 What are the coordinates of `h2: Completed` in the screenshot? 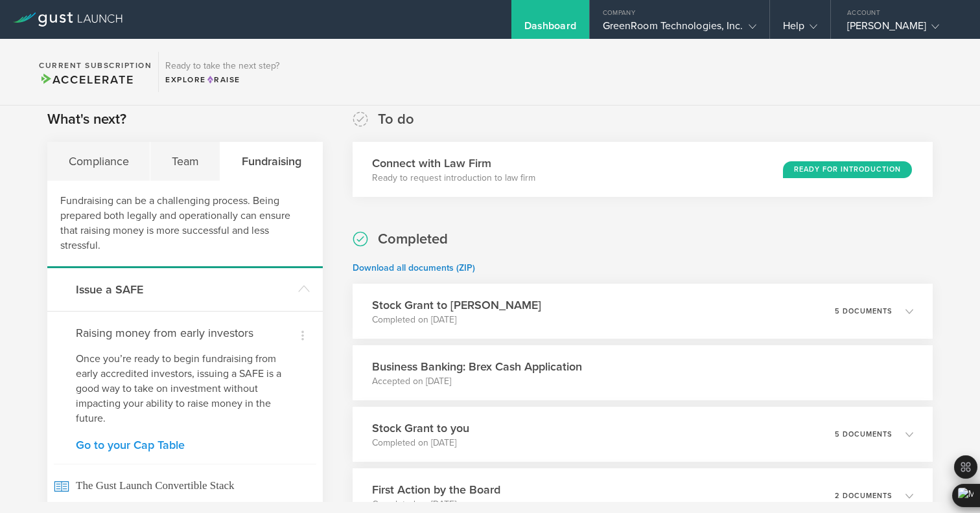 It's located at (413, 239).